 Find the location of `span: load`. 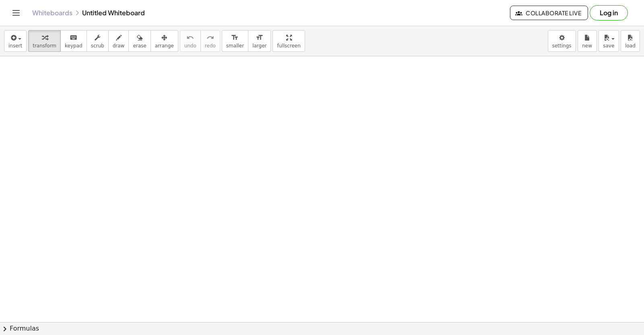

span: load is located at coordinates (630, 46).